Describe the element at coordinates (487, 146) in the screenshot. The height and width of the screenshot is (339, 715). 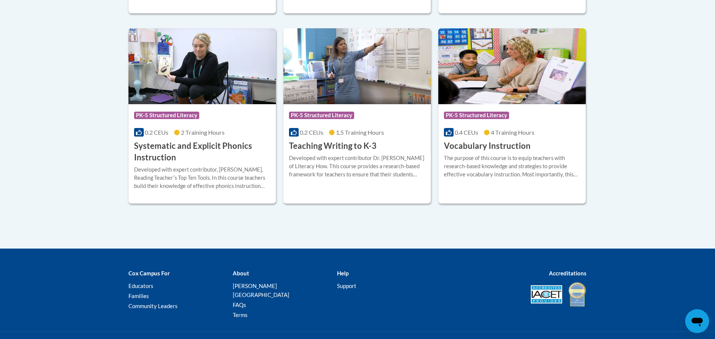
I see `h3: Vocabulary Instruction` at that location.